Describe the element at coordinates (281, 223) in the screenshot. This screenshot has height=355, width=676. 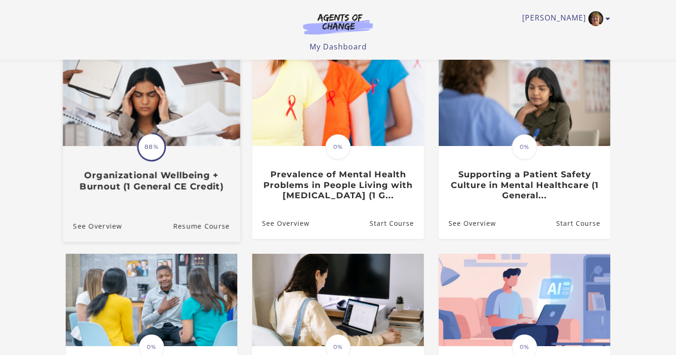
I see `a: Prevalence of Mental Health Problems in People Living with HIV (1 G...: See Overview` at that location.